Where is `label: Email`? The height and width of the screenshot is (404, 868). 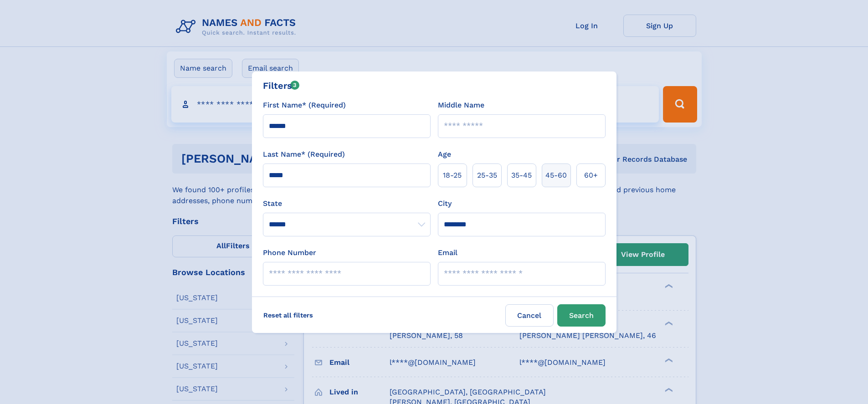
label: Email is located at coordinates (448, 253).